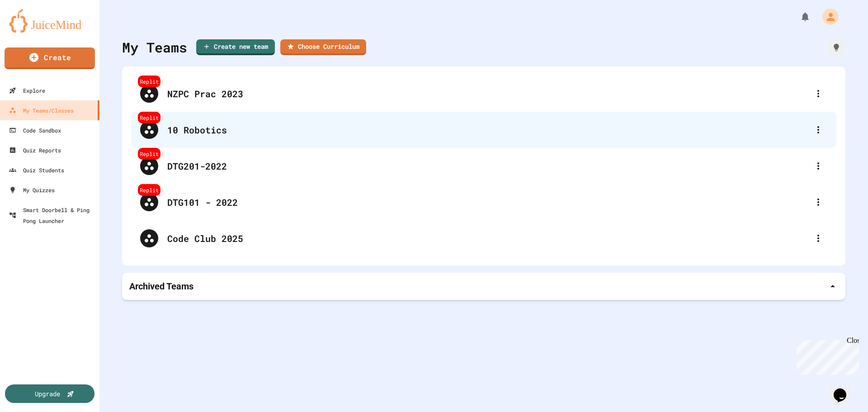 The height and width of the screenshot is (412, 868). Describe the element at coordinates (155, 47) in the screenshot. I see `div: My Teams` at that location.